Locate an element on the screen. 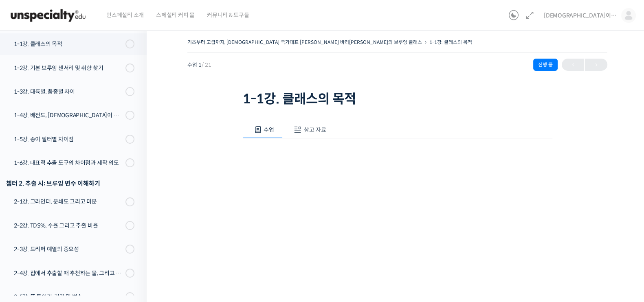  span: 수업 1 is located at coordinates (199, 65).